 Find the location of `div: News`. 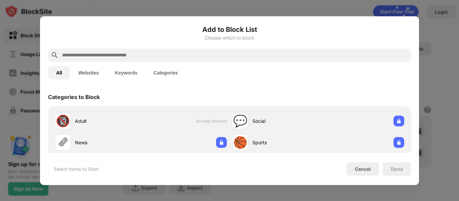

div: News is located at coordinates (108, 142).